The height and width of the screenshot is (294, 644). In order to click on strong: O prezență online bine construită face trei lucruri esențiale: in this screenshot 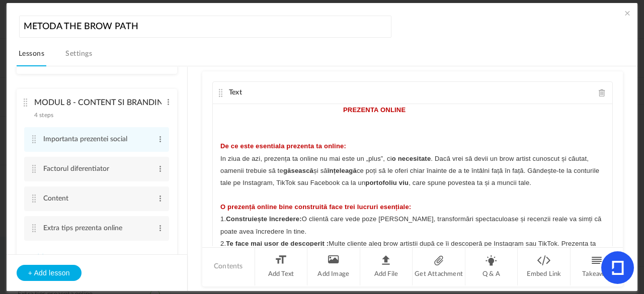, I will do `click(316, 206)`.